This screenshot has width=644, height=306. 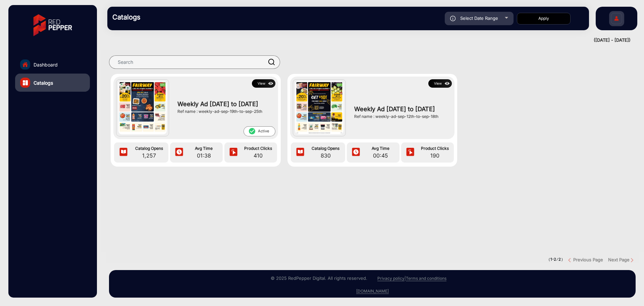 What do you see at coordinates (588, 260) in the screenshot?
I see `strong: Previous Page` at bounding box center [588, 260].